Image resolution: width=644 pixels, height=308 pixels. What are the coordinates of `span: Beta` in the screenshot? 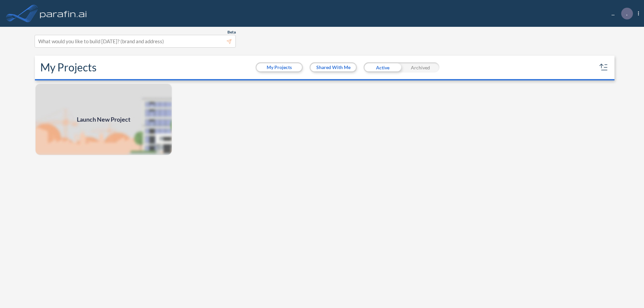 It's located at (232, 33).